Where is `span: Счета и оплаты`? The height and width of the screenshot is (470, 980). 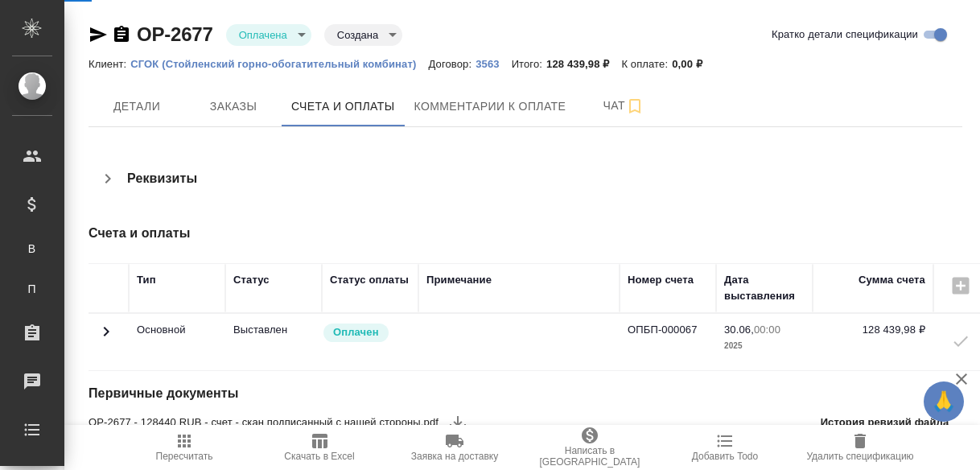
span: Счета и оплаты is located at coordinates (343, 106).